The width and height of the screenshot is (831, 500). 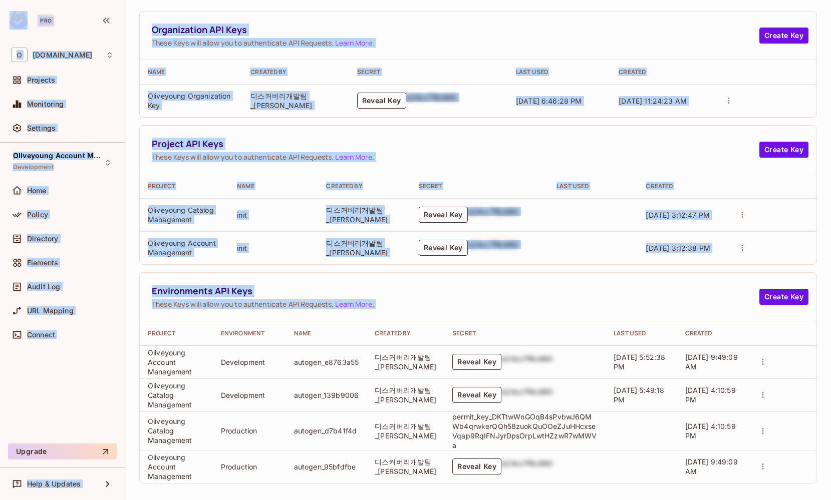 What do you see at coordinates (525, 431) in the screenshot?
I see `p: permit_key_DKTtwWnGOqB4sPvbwJ6QMWb4qrwkerQQh58zuokQuOOeZJuHHcxseVqap9RqIFNJyrDpsOrpLwtHZzwR7wMWVa` at bounding box center [525, 431].